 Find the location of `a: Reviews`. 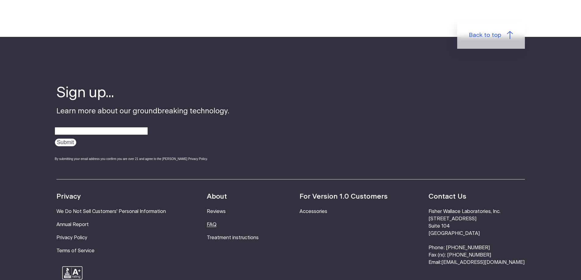

a: Reviews is located at coordinates (216, 212).